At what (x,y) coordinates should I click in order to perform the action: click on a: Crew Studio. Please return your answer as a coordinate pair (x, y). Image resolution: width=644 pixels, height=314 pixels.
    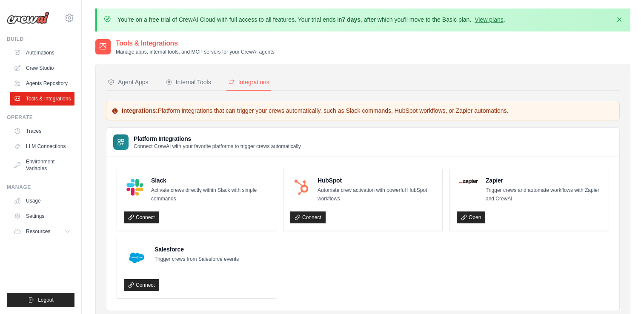
    Looking at the image, I should click on (42, 68).